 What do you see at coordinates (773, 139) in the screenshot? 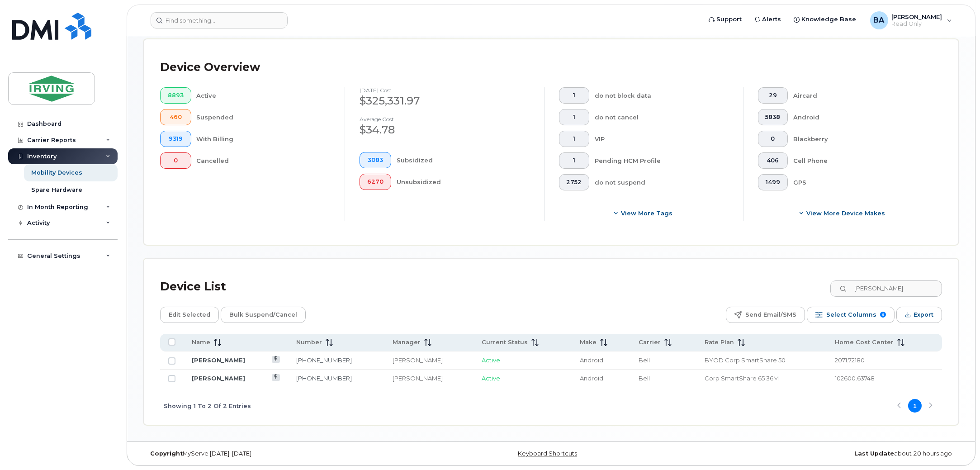
I see `button: 0` at bounding box center [773, 139].